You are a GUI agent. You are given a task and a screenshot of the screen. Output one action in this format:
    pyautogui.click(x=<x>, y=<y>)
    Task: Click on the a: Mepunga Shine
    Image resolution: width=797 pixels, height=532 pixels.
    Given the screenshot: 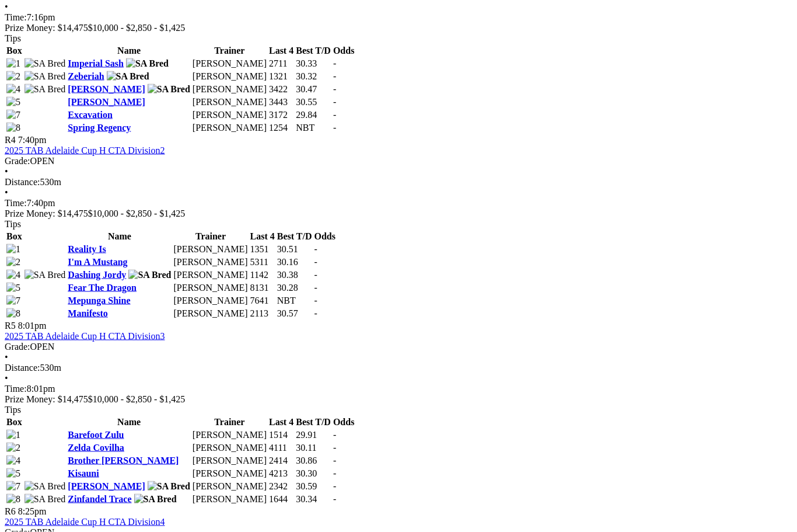 What is the action you would take?
    pyautogui.click(x=99, y=300)
    